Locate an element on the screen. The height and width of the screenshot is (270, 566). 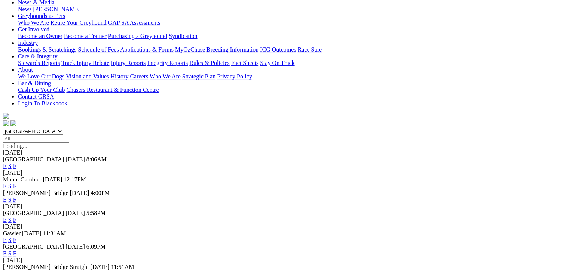
a: We Love Our Dogs is located at coordinates (41, 76).